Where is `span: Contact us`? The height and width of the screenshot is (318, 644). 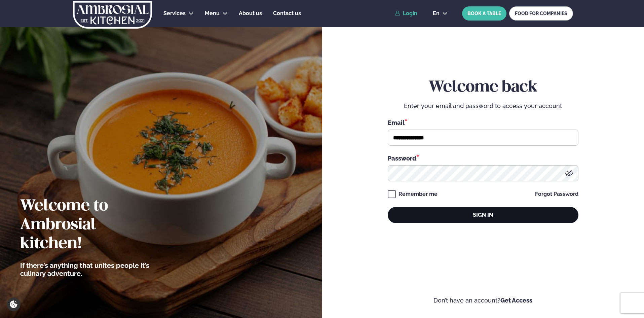 span: Contact us is located at coordinates (287, 13).